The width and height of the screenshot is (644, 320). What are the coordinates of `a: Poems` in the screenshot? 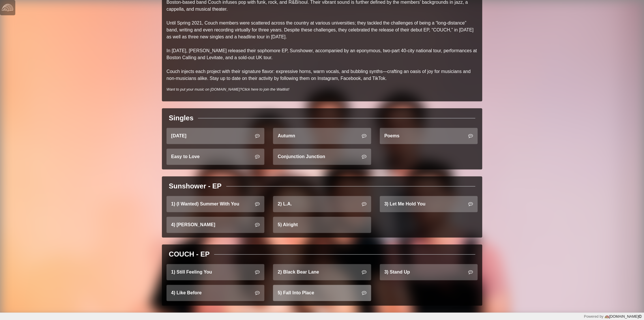 It's located at (429, 136).